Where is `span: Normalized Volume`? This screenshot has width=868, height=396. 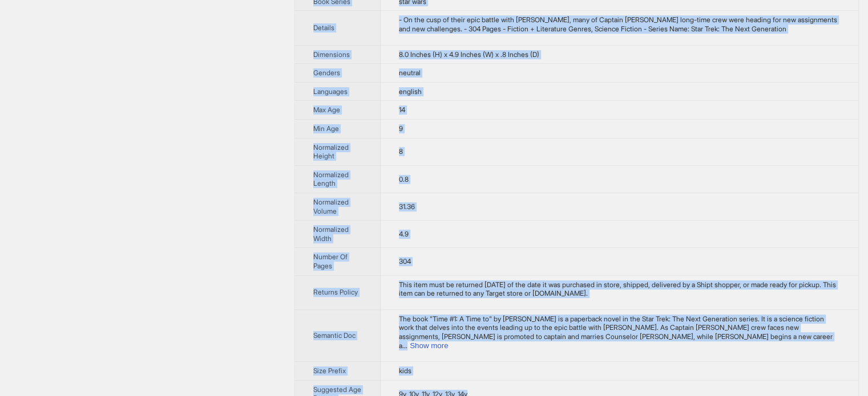
span: Normalized Volume is located at coordinates (331, 207).